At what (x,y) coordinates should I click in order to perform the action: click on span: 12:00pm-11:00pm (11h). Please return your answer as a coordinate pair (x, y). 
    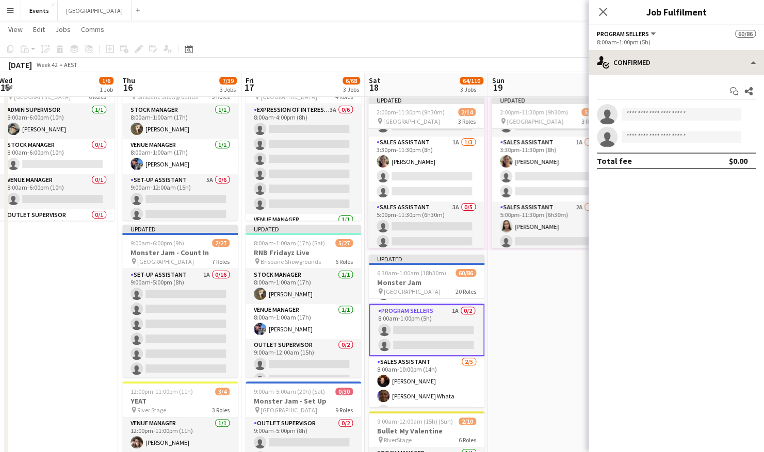
    Looking at the image, I should click on (161, 391).